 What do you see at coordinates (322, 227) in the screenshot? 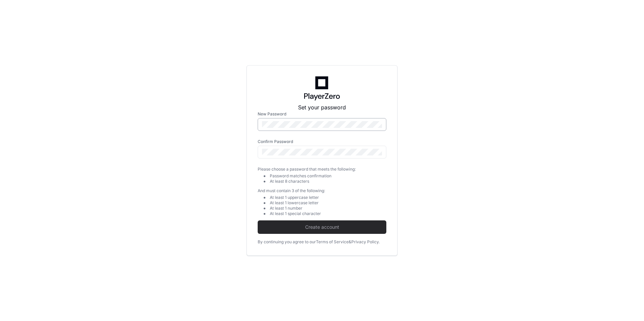
I see `button: Create account` at bounding box center [322, 227].